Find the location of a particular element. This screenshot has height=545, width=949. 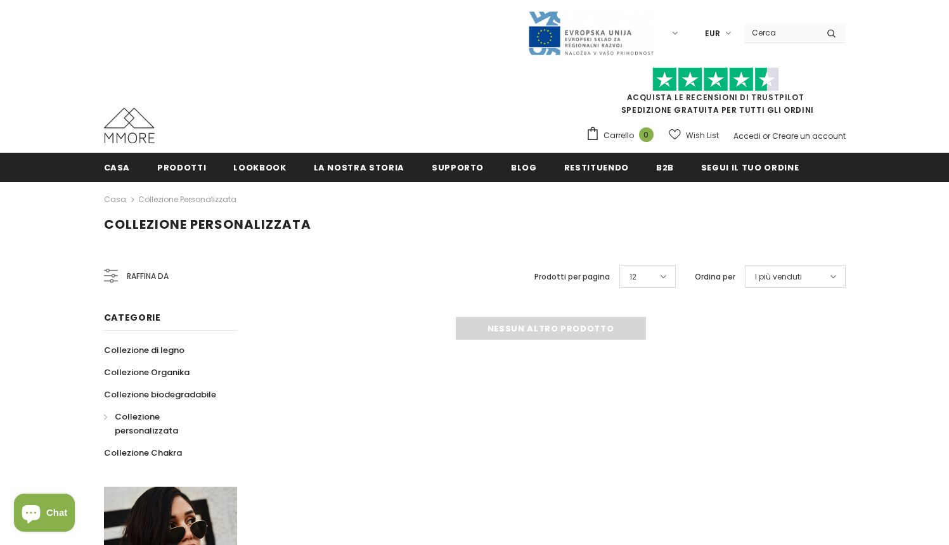

a: Collezione Chakra is located at coordinates (143, 453).